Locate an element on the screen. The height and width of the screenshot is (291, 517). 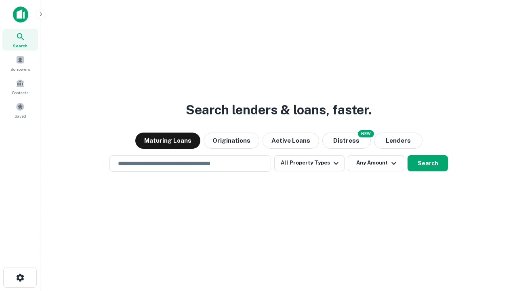
button: Maturing Loans is located at coordinates (168, 141).